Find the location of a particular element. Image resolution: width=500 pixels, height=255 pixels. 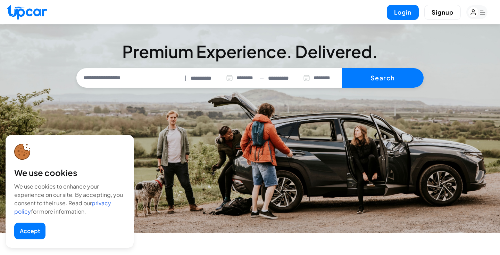

div: We use cookies to enhance your experience on our site. By accepting, you consent to their use. Re... is located at coordinates (70, 199).